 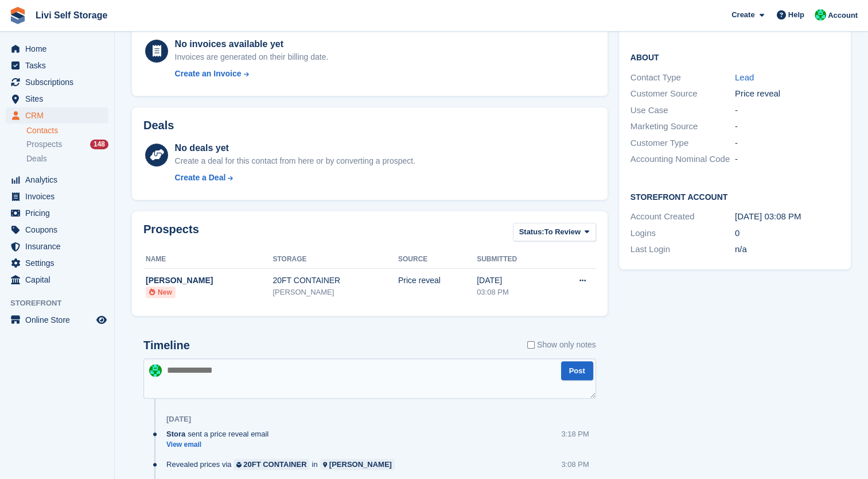 What do you see at coordinates (208, 74) in the screenshot?
I see `div: Create an Invoice` at bounding box center [208, 74].